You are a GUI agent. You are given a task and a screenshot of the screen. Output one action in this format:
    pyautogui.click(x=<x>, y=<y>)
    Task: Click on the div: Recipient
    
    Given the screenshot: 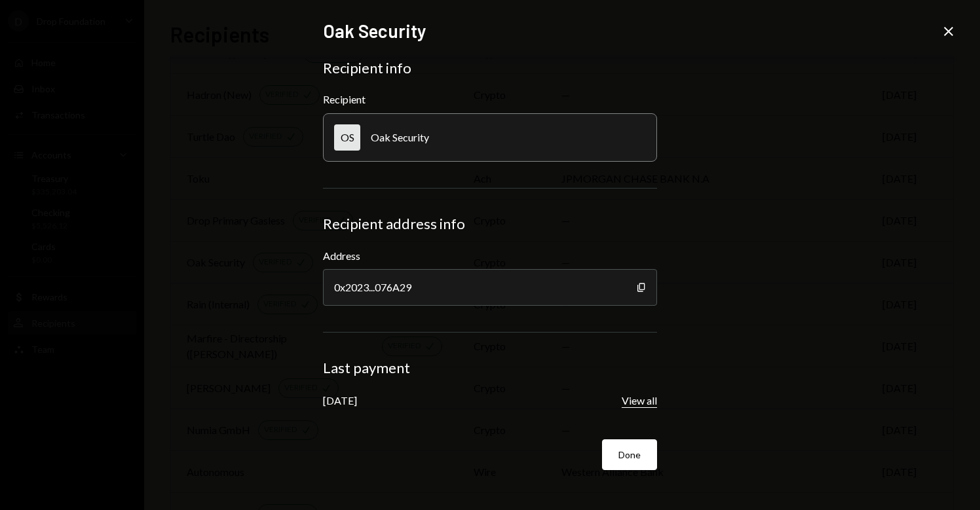 What is the action you would take?
    pyautogui.click(x=490, y=99)
    